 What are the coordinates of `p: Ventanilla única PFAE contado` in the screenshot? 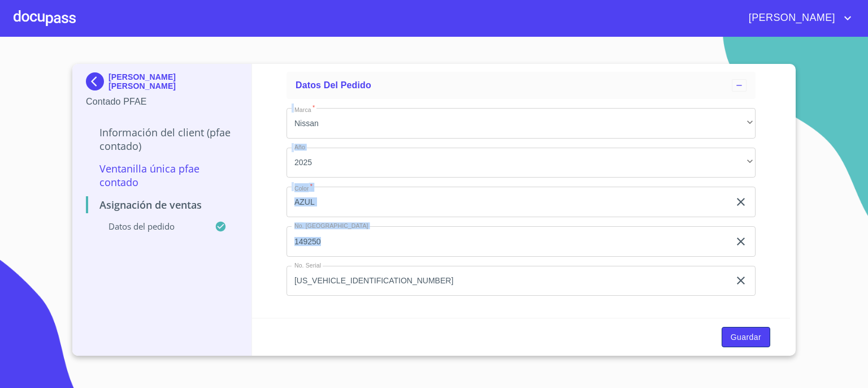 It's located at (162, 175).